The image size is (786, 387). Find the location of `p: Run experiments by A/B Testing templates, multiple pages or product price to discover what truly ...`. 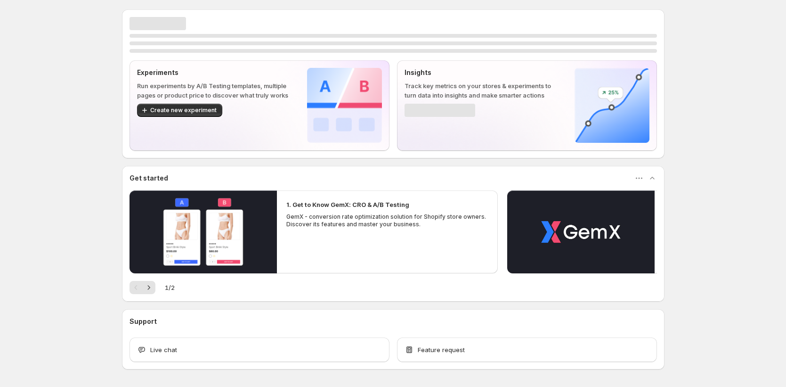

p: Run experiments by A/B Testing templates, multiple pages or product price to discover what truly ... is located at coordinates (214, 90).